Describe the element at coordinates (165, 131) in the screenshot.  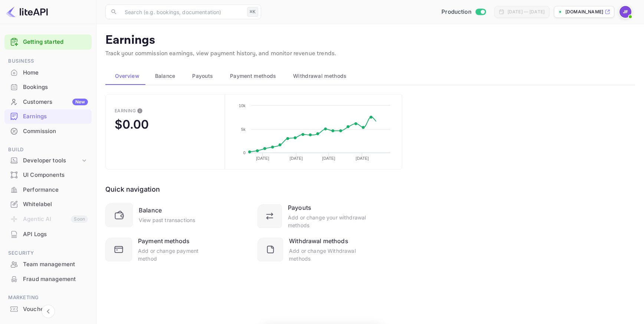
I see `button: EarningThis is the amount of confirmed commission that will be paid to you on the next scheduled ...` at that location.